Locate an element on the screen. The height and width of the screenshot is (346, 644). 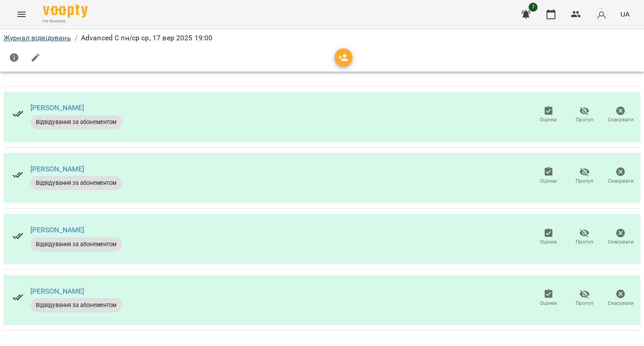
img: Voopty Logo is located at coordinates (65, 11).